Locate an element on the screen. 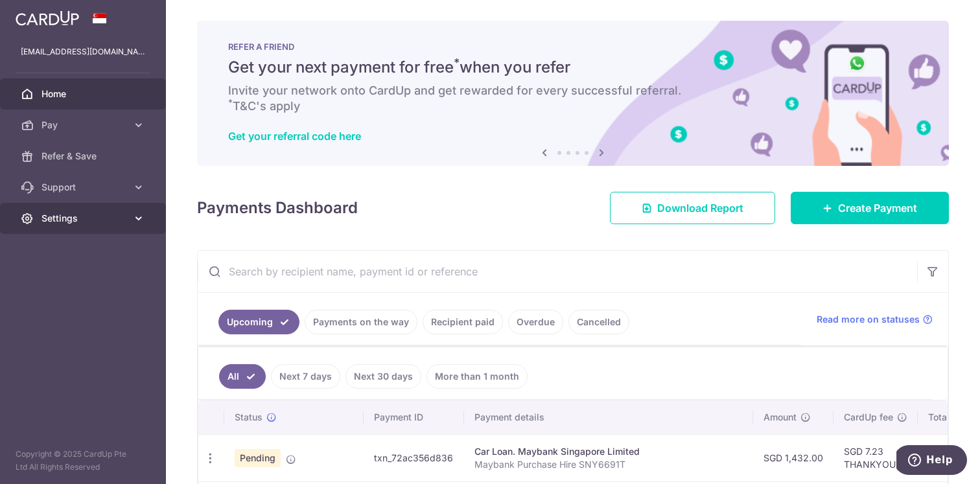  span: Status is located at coordinates (248, 418).